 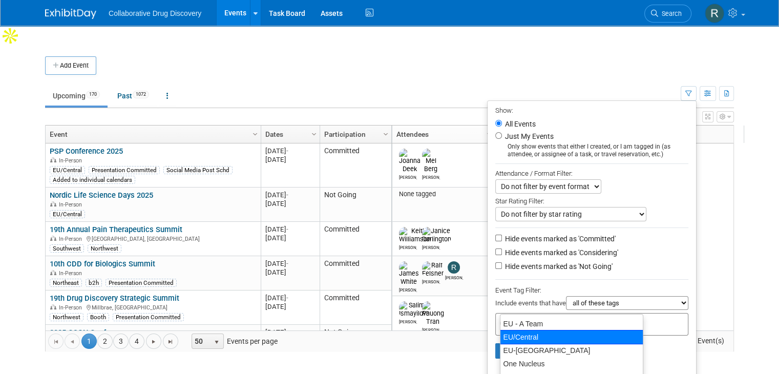 What do you see at coordinates (217, 342) in the screenshot?
I see `span: select` at bounding box center [217, 342].